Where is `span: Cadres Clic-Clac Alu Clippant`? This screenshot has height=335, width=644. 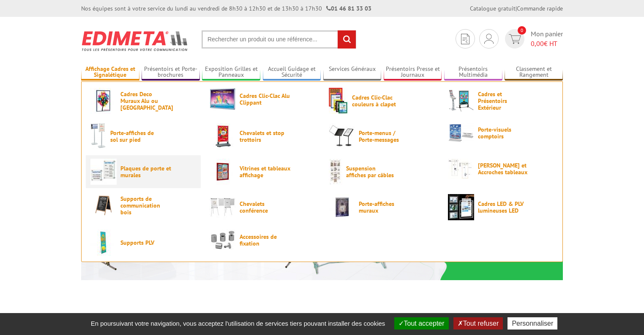 span: Cadres Clic-Clac Alu Clippant is located at coordinates (265, 99).